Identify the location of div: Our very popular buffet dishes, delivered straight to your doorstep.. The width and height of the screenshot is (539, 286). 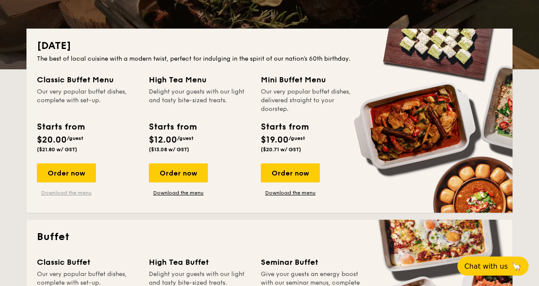
(311, 101).